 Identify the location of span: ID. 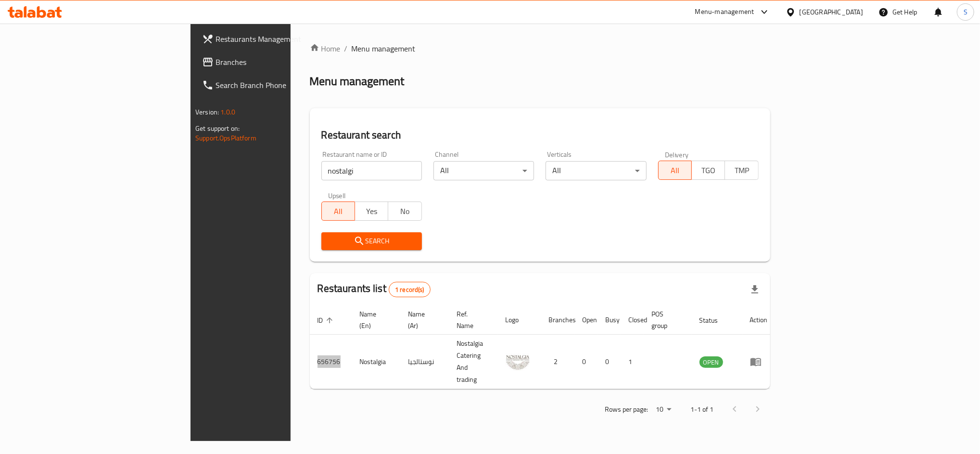
(326, 320).